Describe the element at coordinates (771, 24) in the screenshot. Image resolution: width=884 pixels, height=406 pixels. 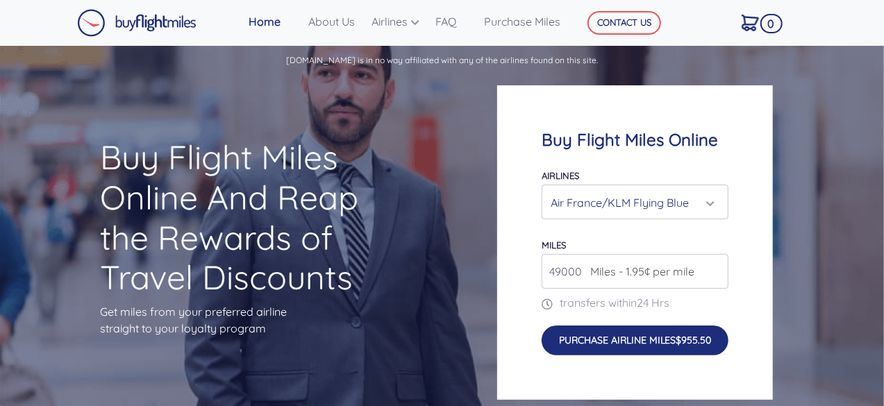
I see `span: 0` at that location.